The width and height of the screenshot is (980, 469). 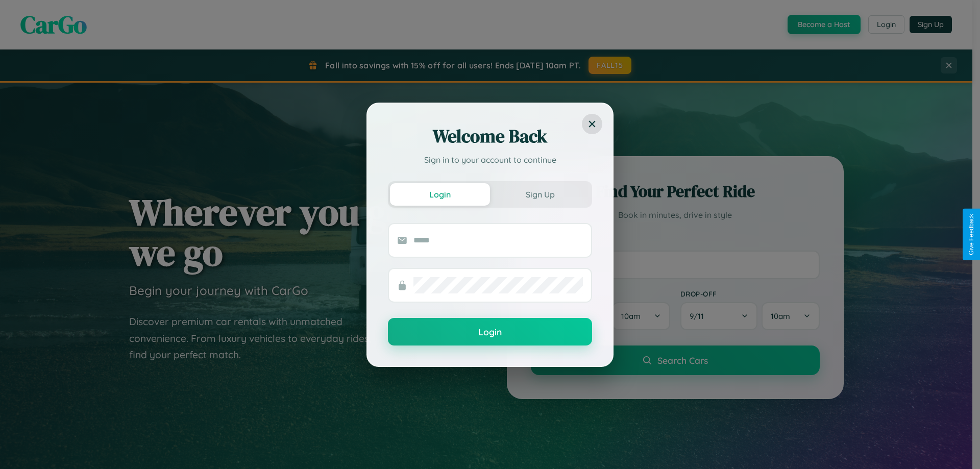 I want to click on button: Sign Up, so click(x=540, y=195).